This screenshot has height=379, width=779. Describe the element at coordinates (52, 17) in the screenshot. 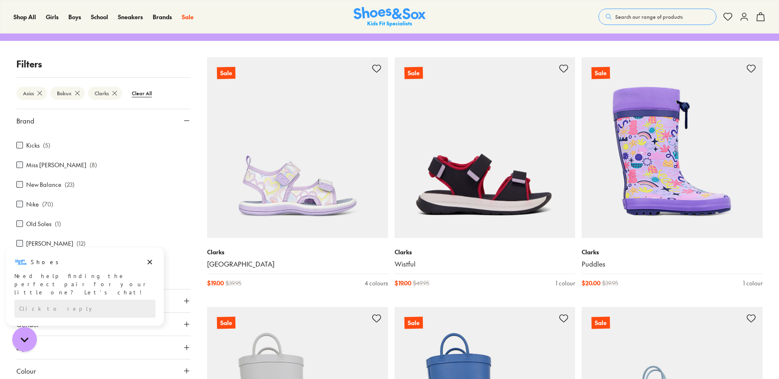

I see `a: Girls` at that location.